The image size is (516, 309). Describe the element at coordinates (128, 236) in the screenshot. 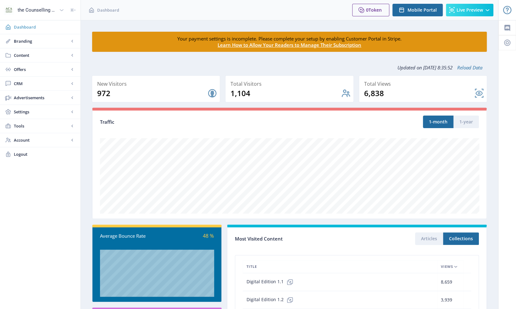

I see `div: Average Bounce Rate` at that location.